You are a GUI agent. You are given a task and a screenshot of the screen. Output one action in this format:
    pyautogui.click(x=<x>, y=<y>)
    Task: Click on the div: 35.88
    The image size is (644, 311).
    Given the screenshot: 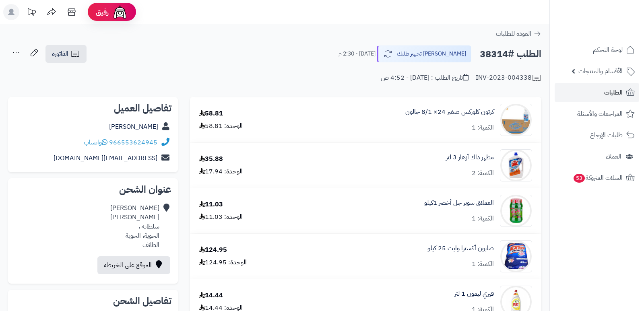 What is the action you would take?
    pyautogui.click(x=211, y=159)
    